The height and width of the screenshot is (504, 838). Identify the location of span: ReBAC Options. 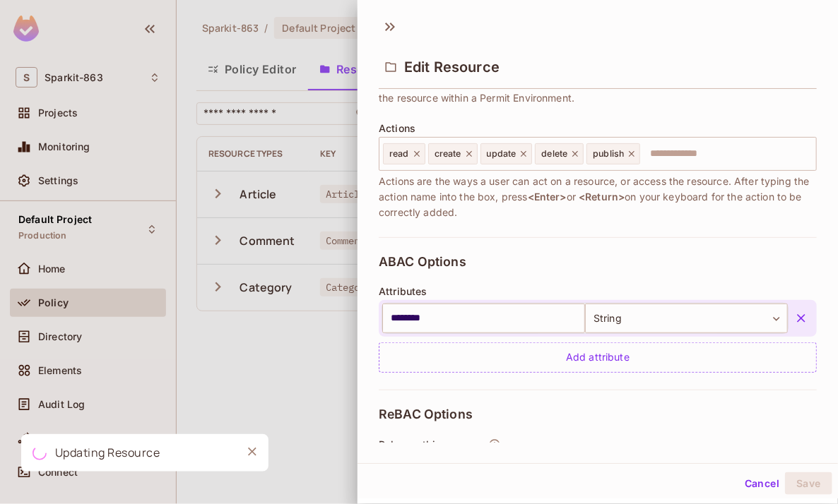
(425, 414).